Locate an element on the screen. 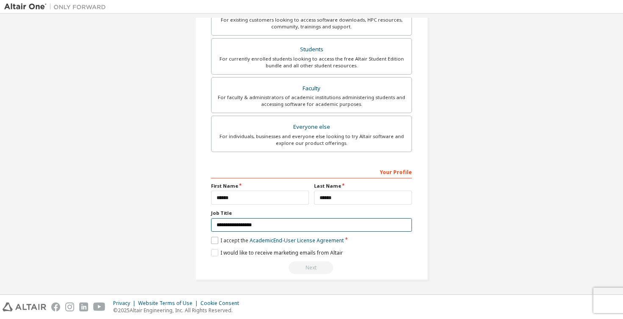 This screenshot has width=623, height=319. label: First Name is located at coordinates (260, 186).